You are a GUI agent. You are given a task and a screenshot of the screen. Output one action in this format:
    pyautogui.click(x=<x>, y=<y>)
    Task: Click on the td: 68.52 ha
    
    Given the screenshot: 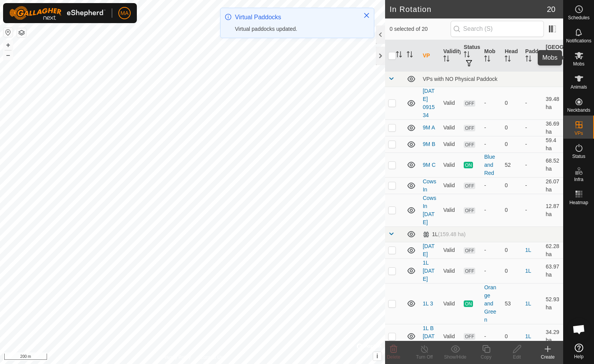 What is the action you would take?
    pyautogui.click(x=553, y=165)
    